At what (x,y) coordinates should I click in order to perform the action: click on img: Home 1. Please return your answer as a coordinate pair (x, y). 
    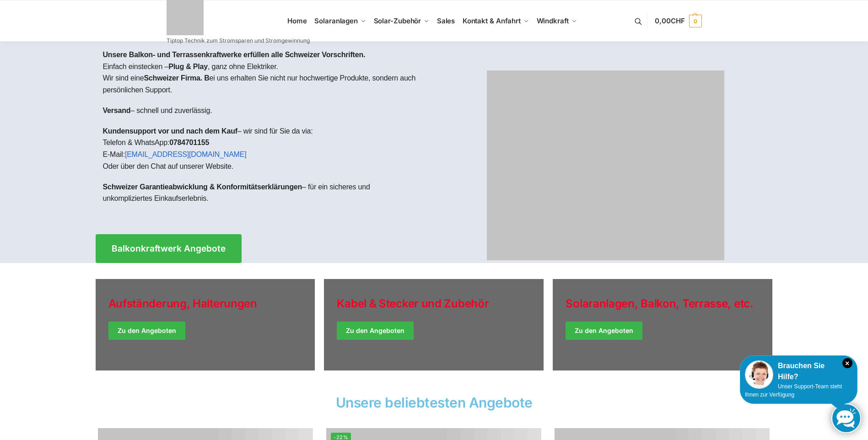
    Looking at the image, I should click on (605, 165).